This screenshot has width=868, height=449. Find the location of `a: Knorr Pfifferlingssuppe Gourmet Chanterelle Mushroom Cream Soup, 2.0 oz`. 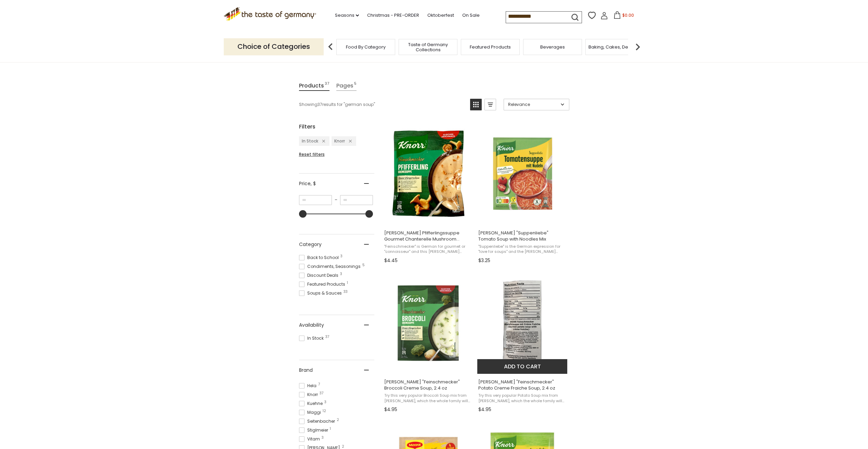

a: Knorr Pfifferlingssuppe Gourmet Chanterelle Mushroom Cream Soup, 2.0 oz is located at coordinates (428, 194).